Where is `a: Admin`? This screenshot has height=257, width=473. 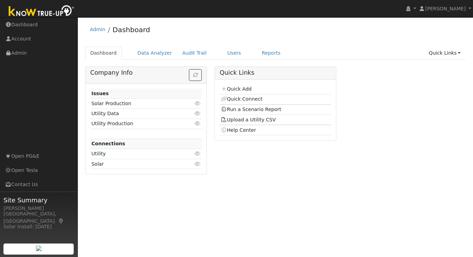 a: Admin is located at coordinates (97, 29).